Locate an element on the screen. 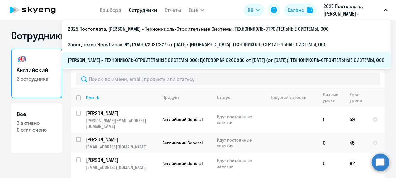 The width and height of the screenshot is (396, 178). a: Отчеты is located at coordinates (173, 10).